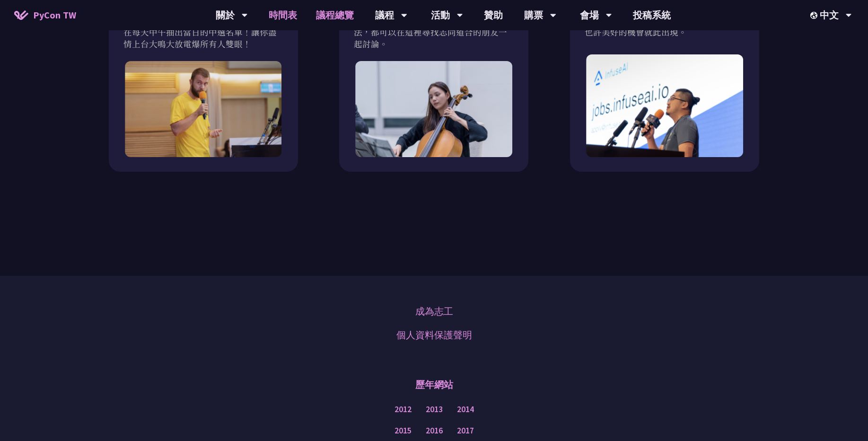 The width and height of the screenshot is (868, 441). Describe the element at coordinates (403, 409) in the screenshot. I see `a: 2012` at that location.